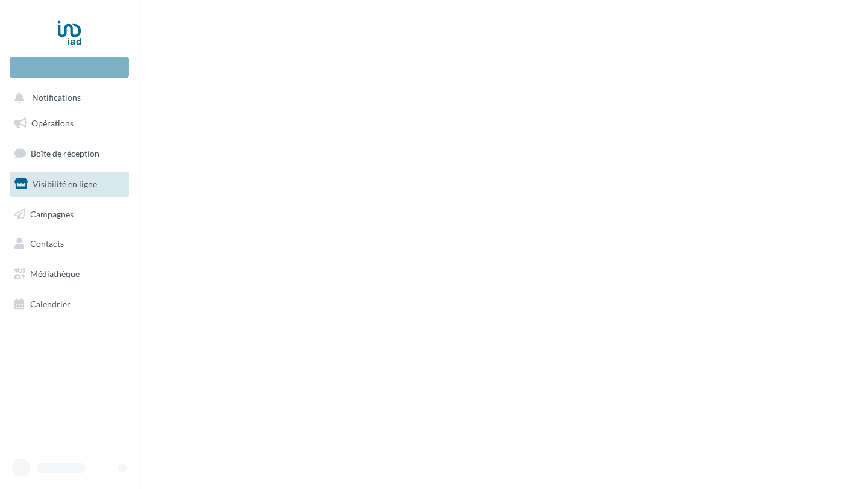 Image resolution: width=868 pixels, height=489 pixels. Describe the element at coordinates (69, 153) in the screenshot. I see `a: Boîte de réception` at that location.